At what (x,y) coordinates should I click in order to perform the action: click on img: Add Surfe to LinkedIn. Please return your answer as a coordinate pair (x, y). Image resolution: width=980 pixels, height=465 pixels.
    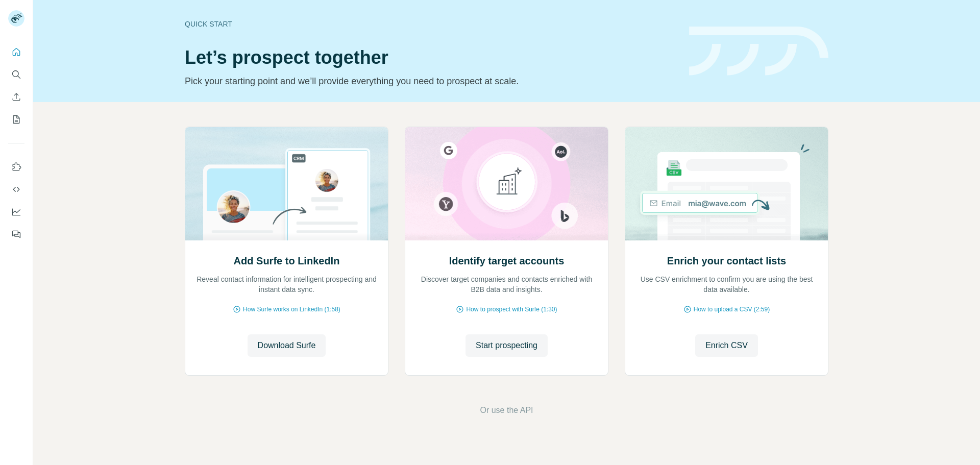
    Looking at the image, I should click on (287, 184).